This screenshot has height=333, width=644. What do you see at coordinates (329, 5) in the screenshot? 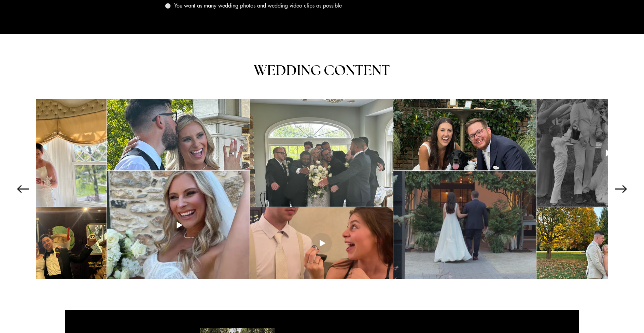
I see `span: as possible` at bounding box center [329, 5].